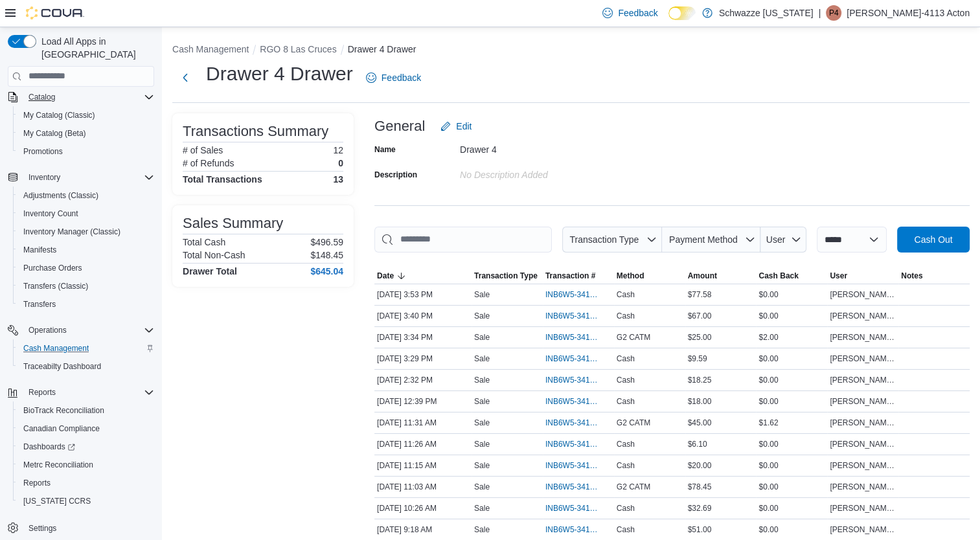 The image size is (980, 540). Describe the element at coordinates (578, 487) in the screenshot. I see `button: INB6W5-3415158` at that location.